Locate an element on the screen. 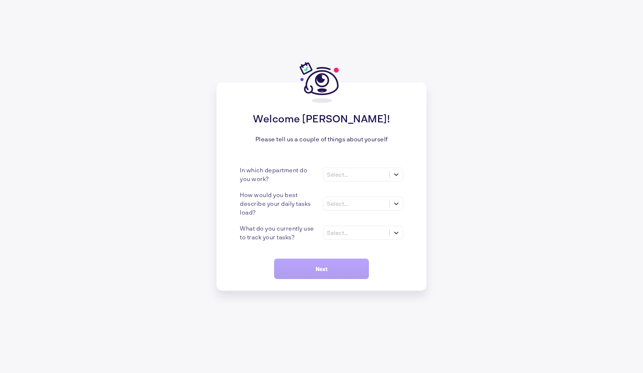 The height and width of the screenshot is (373, 643). div: In which department do you work? is located at coordinates (278, 175).